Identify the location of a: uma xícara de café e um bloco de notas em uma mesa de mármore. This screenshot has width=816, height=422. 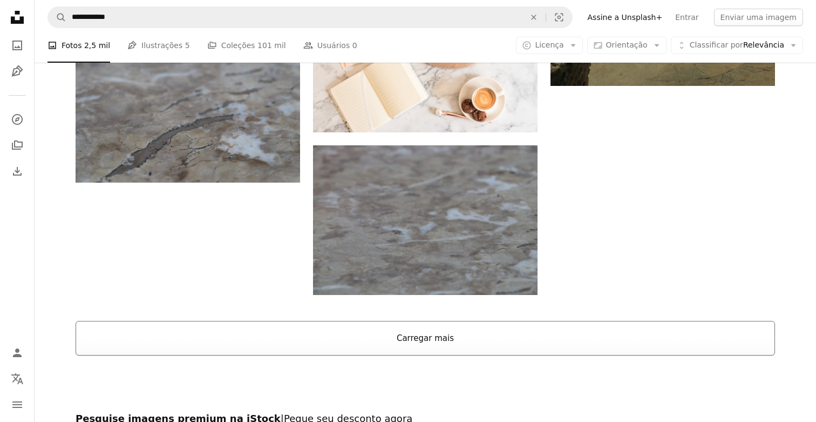
(425, 58).